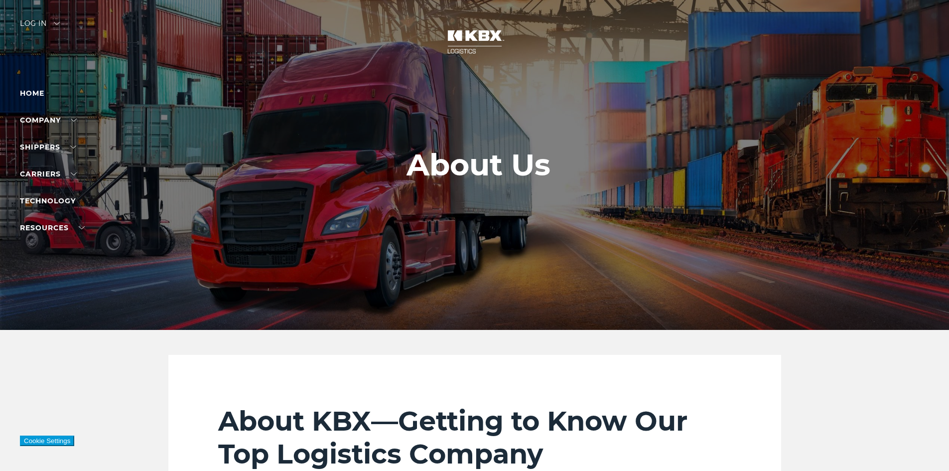  What do you see at coordinates (40, 27) in the screenshot?
I see `div: Log in` at bounding box center [40, 27].